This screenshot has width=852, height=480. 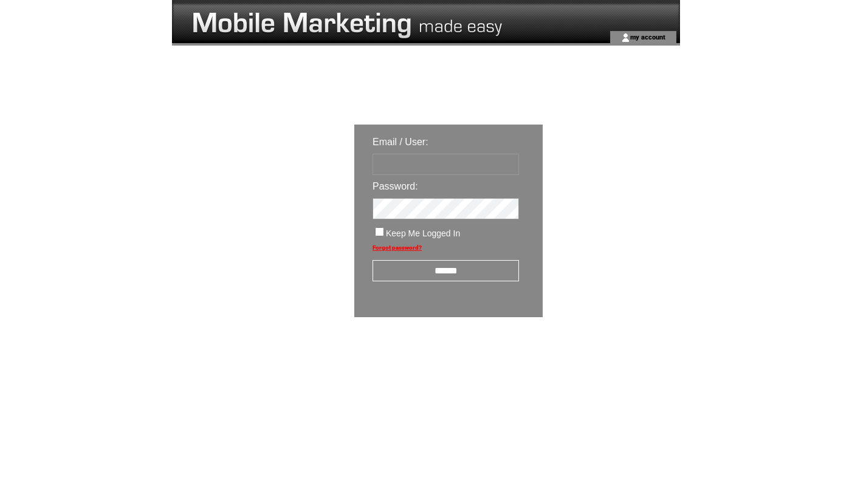 What do you see at coordinates (647, 36) in the screenshot?
I see `a: my account` at bounding box center [647, 36].